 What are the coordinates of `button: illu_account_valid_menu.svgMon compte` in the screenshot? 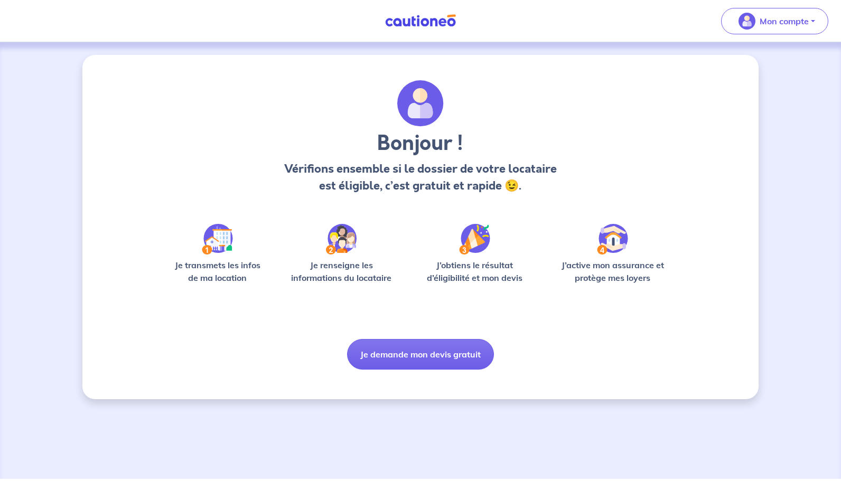 It's located at (774, 21).